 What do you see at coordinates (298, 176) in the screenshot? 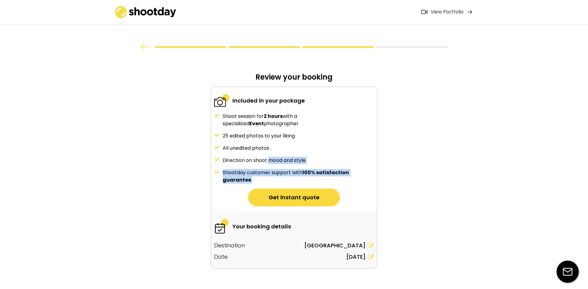
I see `div: Shootday customer support with` at bounding box center [298, 176].